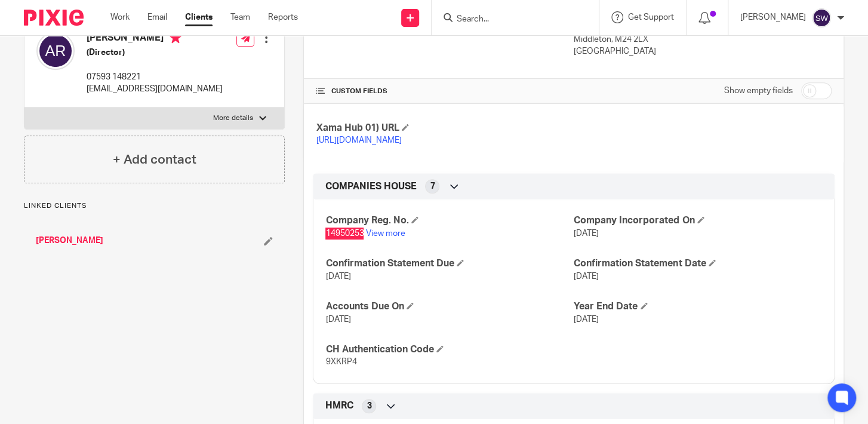 The height and width of the screenshot is (424, 868). What do you see at coordinates (450, 349) in the screenshot?
I see `h4: CH Authentication Code` at bounding box center [450, 349].